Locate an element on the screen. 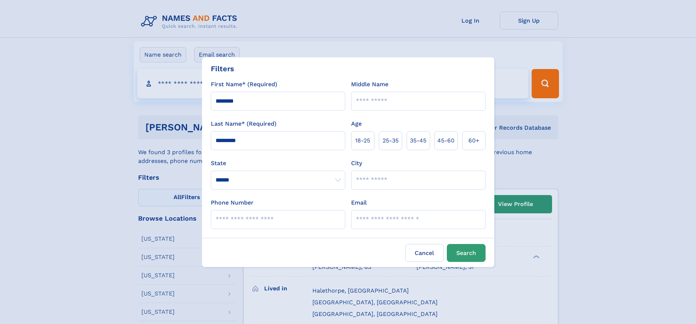 This screenshot has height=324, width=696. span: 25‑35 is located at coordinates (391, 141).